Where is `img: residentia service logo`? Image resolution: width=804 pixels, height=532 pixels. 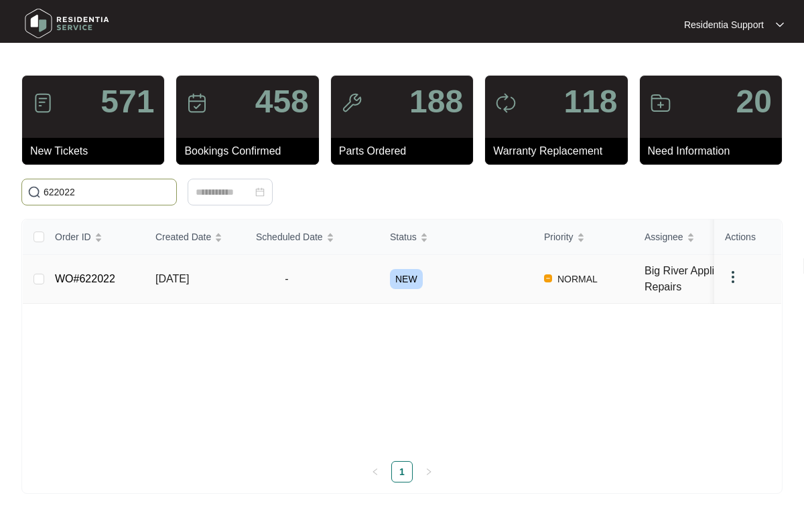 img: residentia service logo is located at coordinates (67, 24).